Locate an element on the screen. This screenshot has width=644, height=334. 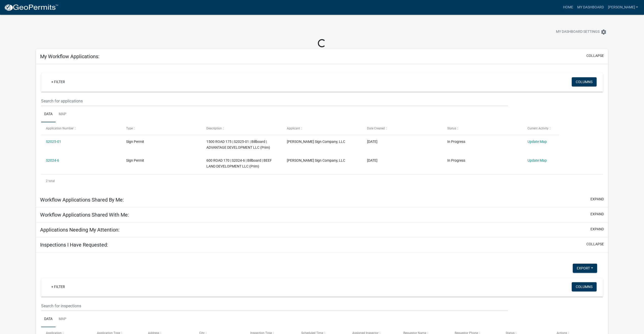
a: S2024-6 is located at coordinates (53, 160).